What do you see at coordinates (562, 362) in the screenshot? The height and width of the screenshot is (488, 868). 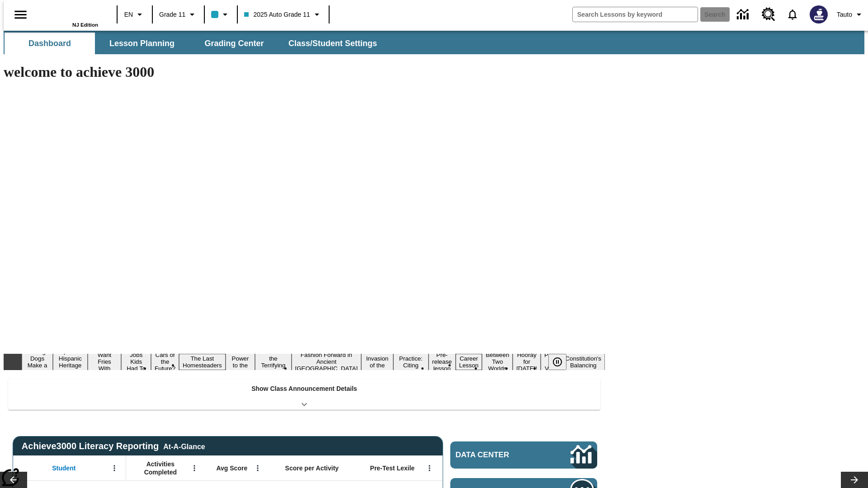 I see `div: Pause` at bounding box center [562, 362].